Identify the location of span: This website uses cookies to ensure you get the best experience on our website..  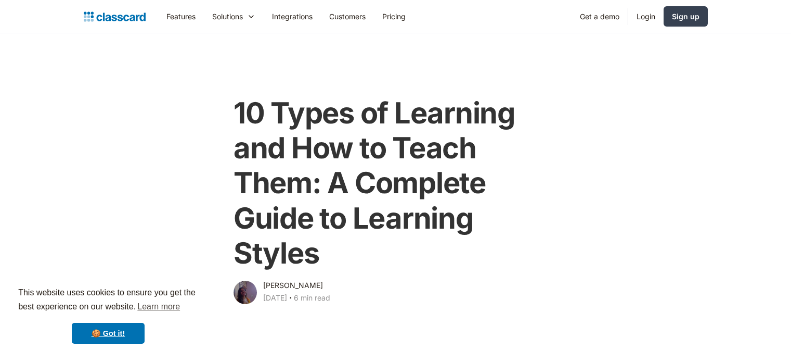
(108, 300).